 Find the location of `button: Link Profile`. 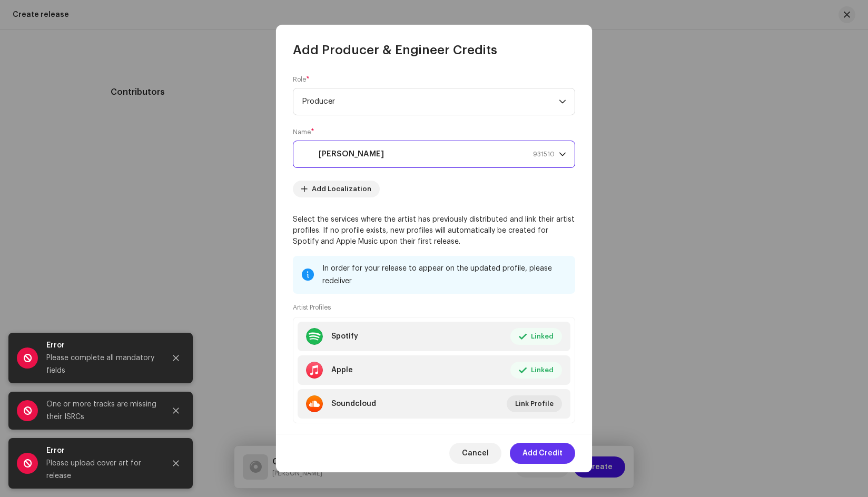

button: Link Profile is located at coordinates (534, 404).